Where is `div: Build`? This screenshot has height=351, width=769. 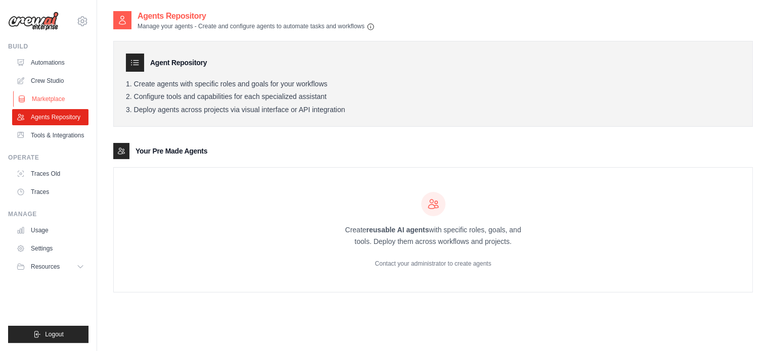 div: Build is located at coordinates (48, 46).